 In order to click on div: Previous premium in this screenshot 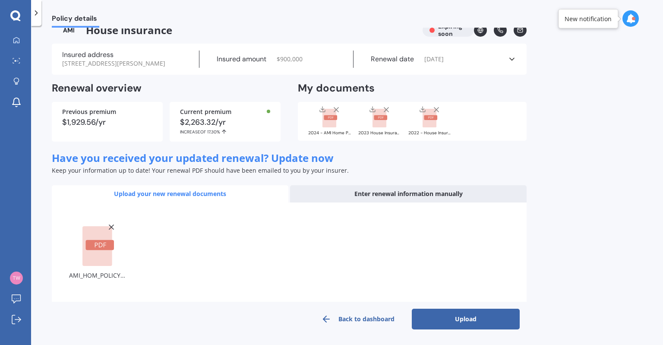, I will do `click(107, 112)`.